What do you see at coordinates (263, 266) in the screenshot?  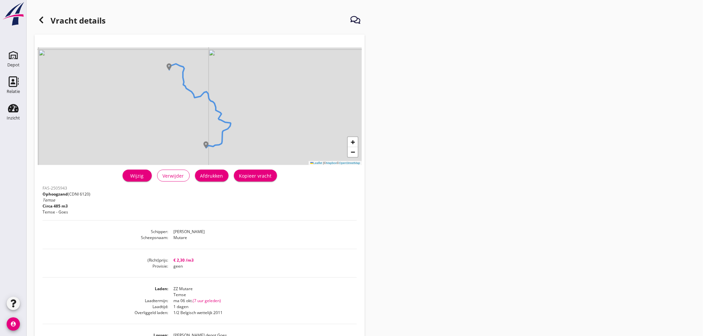 I see `dd: geen` at bounding box center [263, 266].